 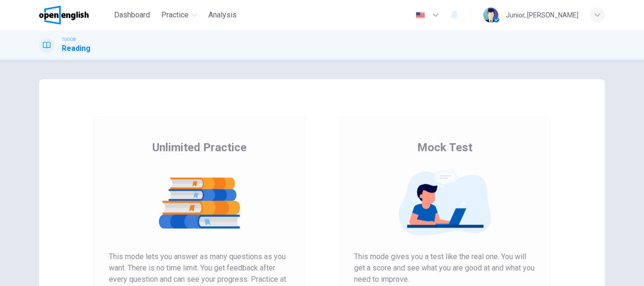 What do you see at coordinates (175, 15) in the screenshot?
I see `span: Practice` at bounding box center [175, 15].